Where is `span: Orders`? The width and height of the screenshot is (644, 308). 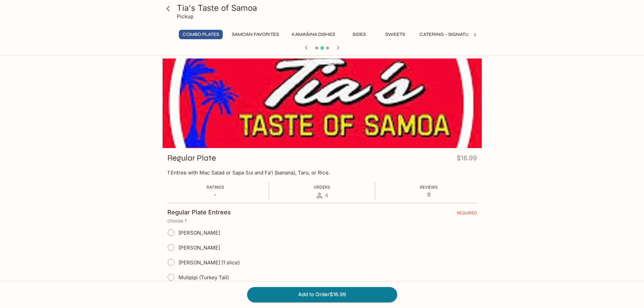
span: Orders is located at coordinates (322, 187).